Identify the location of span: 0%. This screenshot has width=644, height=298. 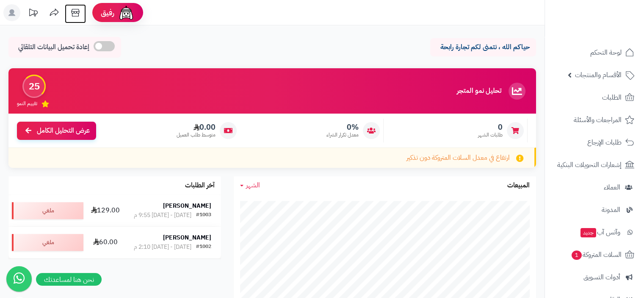
(343, 127).